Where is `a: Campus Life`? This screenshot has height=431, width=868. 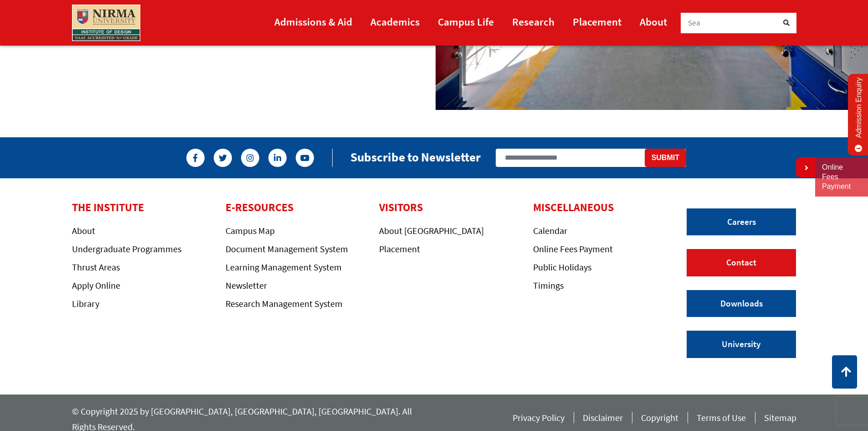
a: Campus Life is located at coordinates (466, 22).